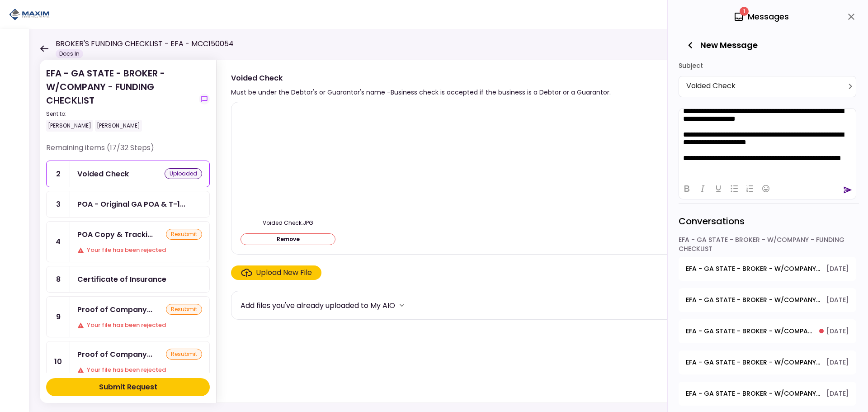  What do you see at coordinates (145, 44) in the screenshot?
I see `h1: BROKER'S FUNDING CHECKLIST - EFA - MCC150054` at bounding box center [145, 44].